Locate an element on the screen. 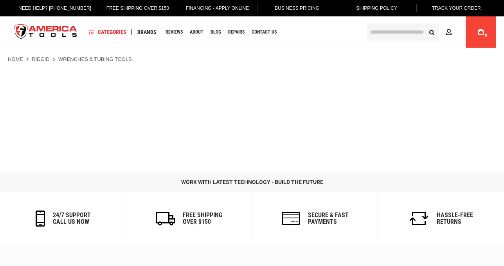 Image resolution: width=504 pixels, height=266 pixels. span: Blog is located at coordinates (216, 32).